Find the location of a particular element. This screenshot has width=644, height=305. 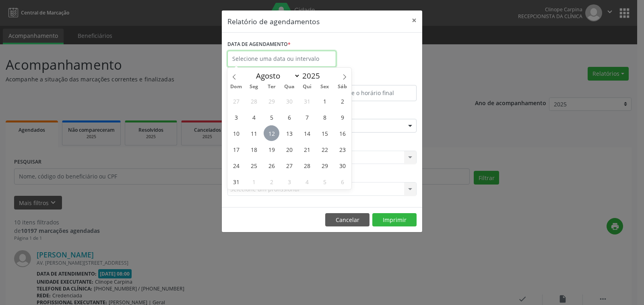

span: Setembro 3, 2025 is located at coordinates (289, 181).